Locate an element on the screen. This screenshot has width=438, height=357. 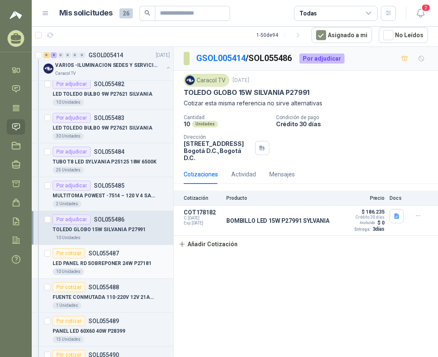
div: Unidades is located at coordinates (205, 124).